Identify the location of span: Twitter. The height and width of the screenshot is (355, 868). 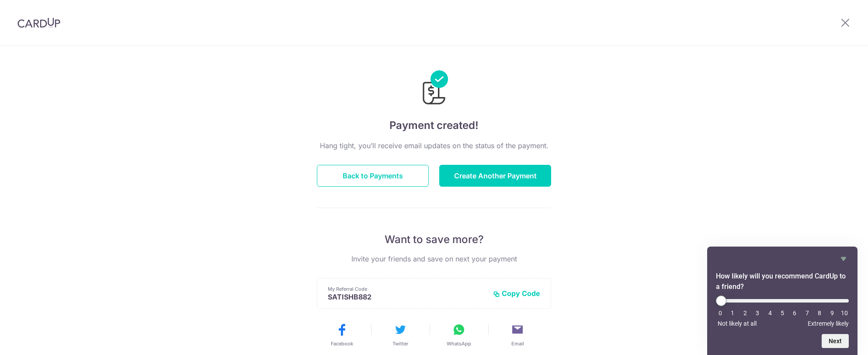
(400, 343).